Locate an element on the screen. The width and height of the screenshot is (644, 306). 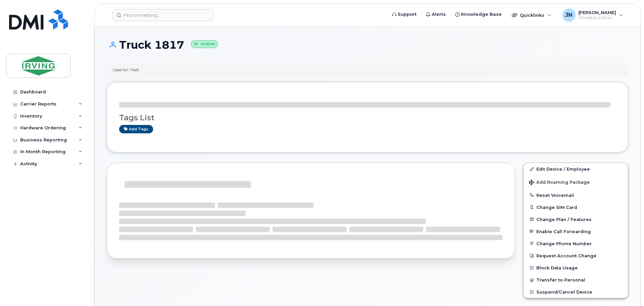
span: Change Plan / Features is located at coordinates (564, 219).